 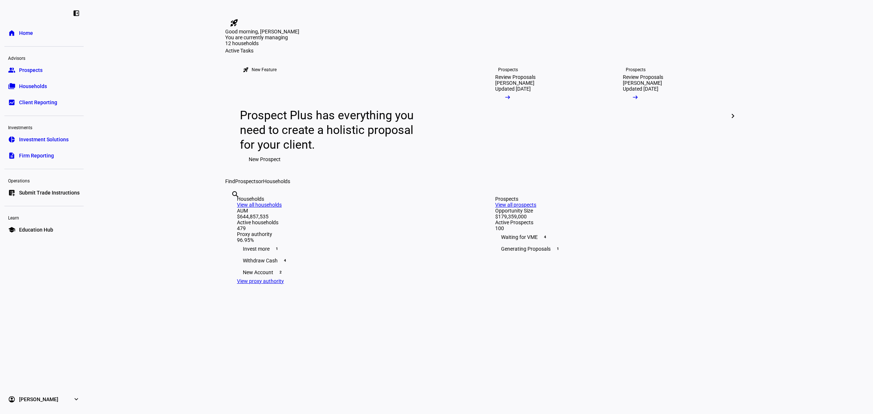 What do you see at coordinates (515, 205) in the screenshot?
I see `a: View all prospects` at bounding box center [515, 205].